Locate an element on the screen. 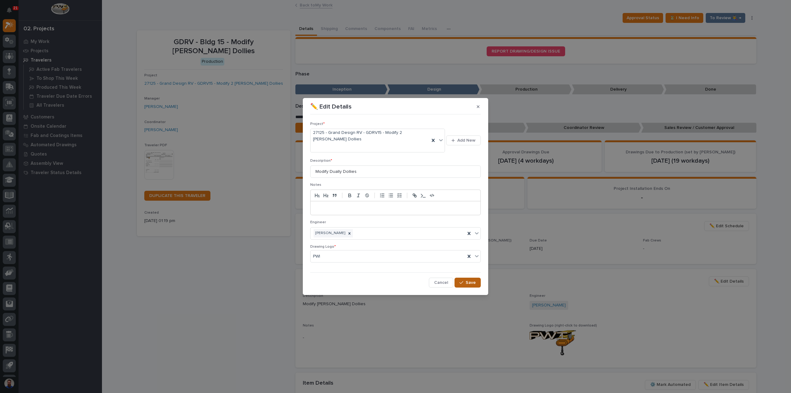  span: Drawing Logo is located at coordinates (323, 247).